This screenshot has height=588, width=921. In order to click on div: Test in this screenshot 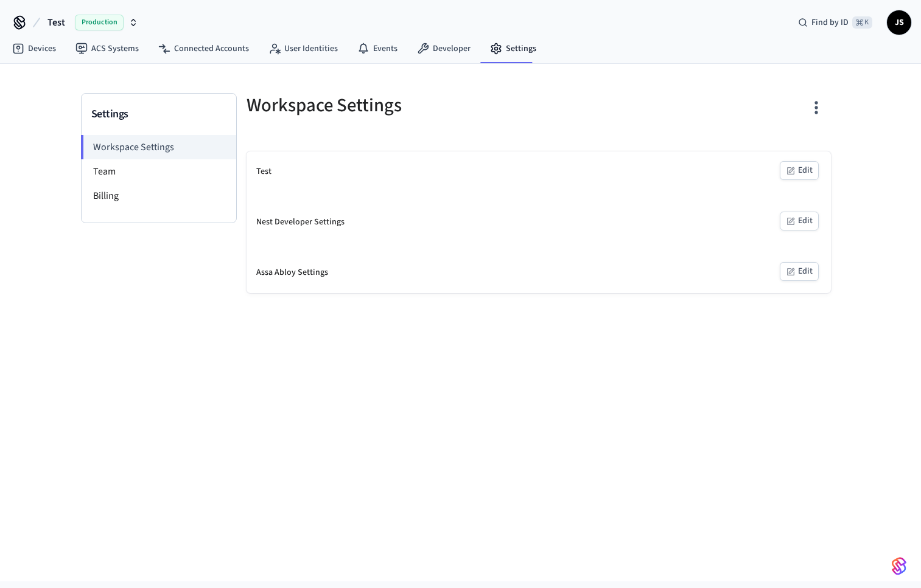, I will do `click(264, 172)`.